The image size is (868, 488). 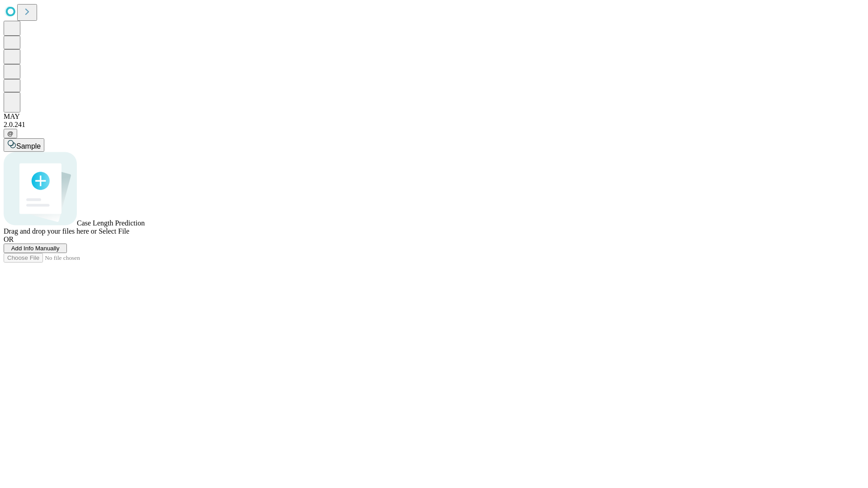 What do you see at coordinates (114, 231) in the screenshot?
I see `span: Select File` at bounding box center [114, 231].